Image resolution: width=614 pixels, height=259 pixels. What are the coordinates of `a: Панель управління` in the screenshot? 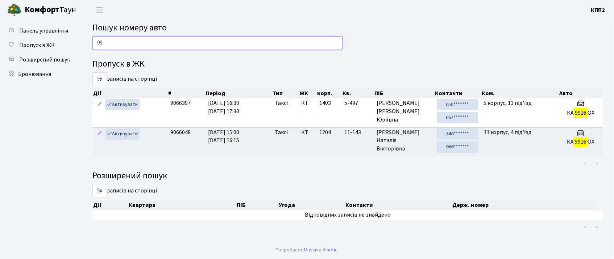 It's located at (40, 31).